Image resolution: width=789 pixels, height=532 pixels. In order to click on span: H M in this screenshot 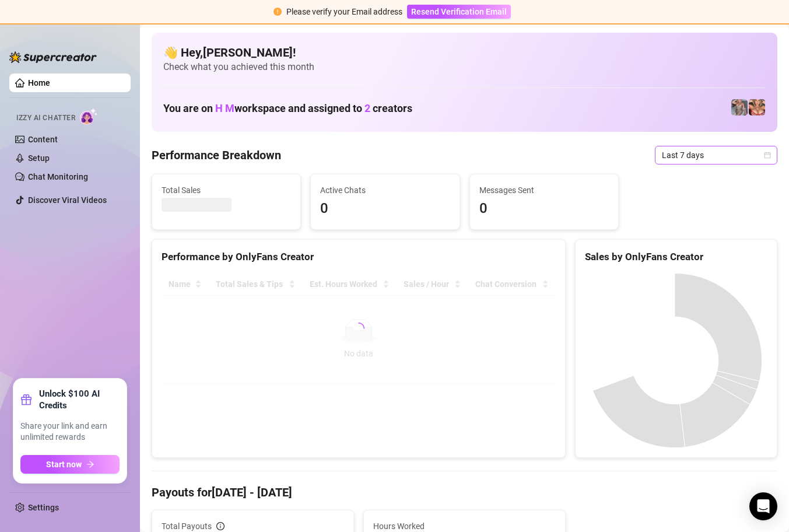, I will do `click(224, 108)`.